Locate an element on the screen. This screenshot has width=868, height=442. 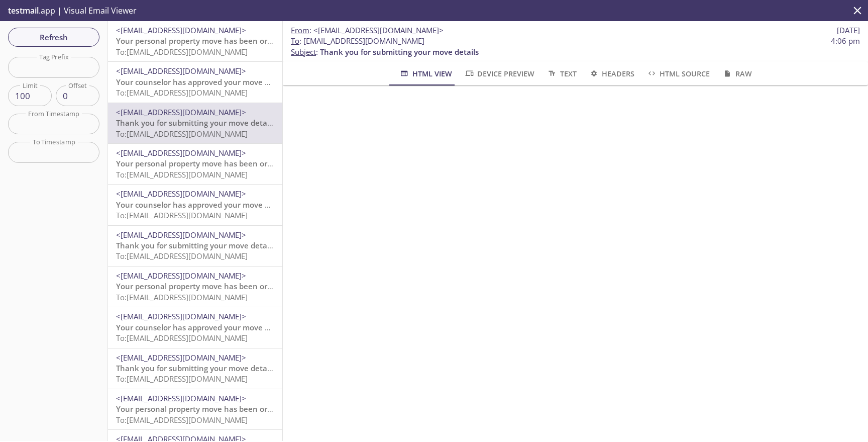
span: Subject is located at coordinates (303, 52).